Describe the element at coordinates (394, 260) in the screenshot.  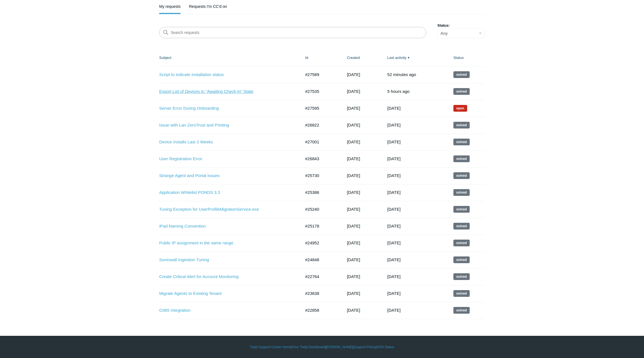
I see `time: 06/04/2025, 16:02` at that location.